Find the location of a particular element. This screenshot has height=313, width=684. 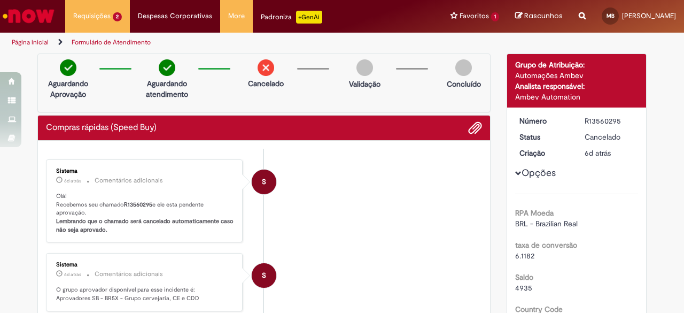

div: Padroniza is located at coordinates (291, 17).